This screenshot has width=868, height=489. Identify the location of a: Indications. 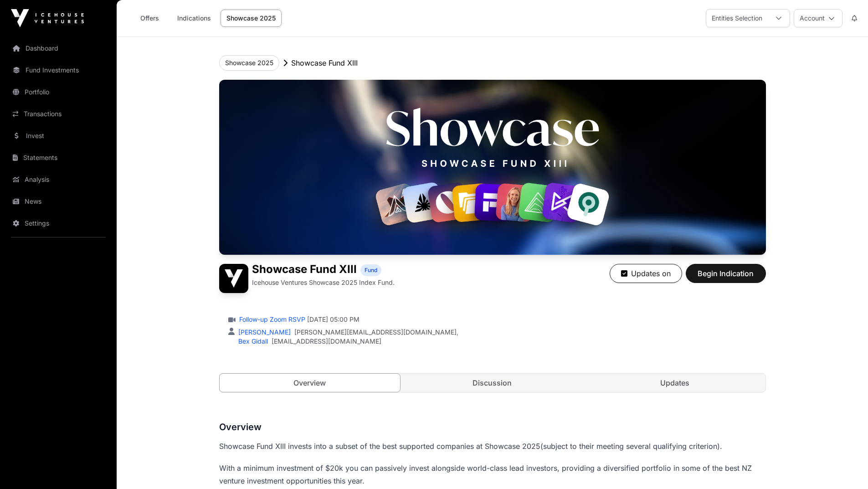
(194, 19).